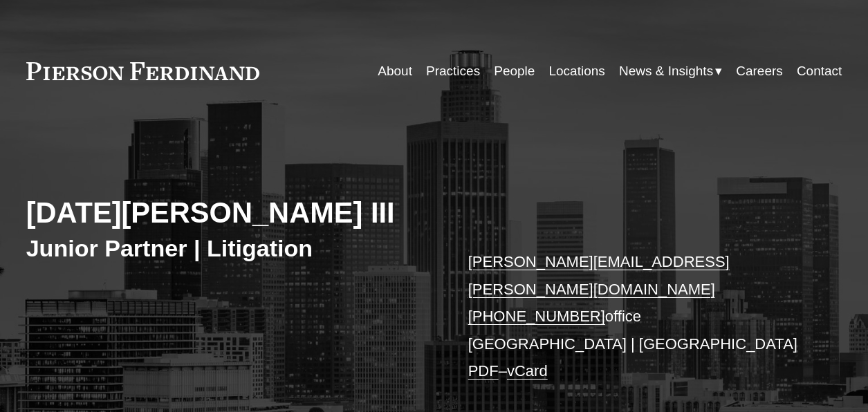 Image resolution: width=868 pixels, height=412 pixels. What do you see at coordinates (230, 248) in the screenshot?
I see `h3: Junior Partner | Litigation` at bounding box center [230, 248].